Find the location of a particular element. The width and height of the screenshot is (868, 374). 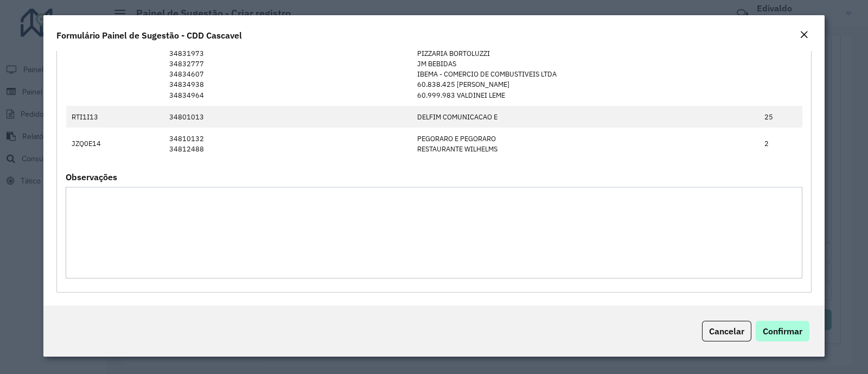

td: JZQ0E14 is located at coordinates (115, 143).